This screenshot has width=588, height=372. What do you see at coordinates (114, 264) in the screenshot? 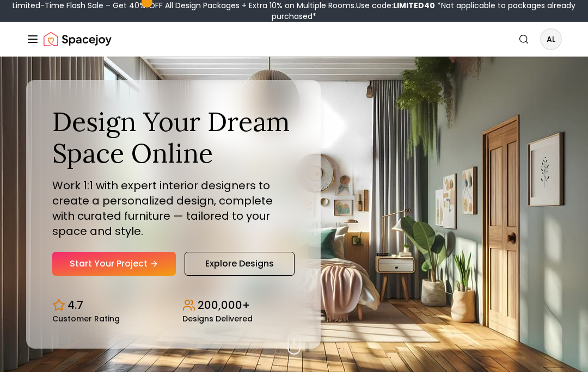
I see `a: Start Your Project` at bounding box center [114, 264].